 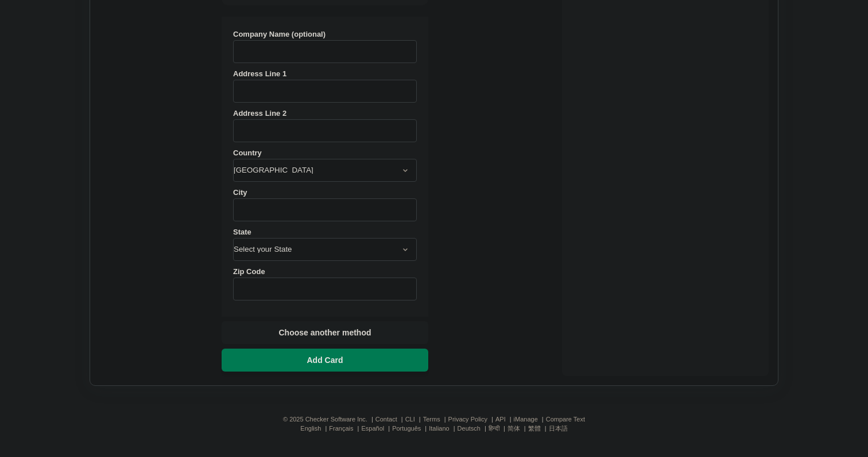 What do you see at coordinates (325, 284) in the screenshot?
I see `label: Zip Code` at bounding box center [325, 284].